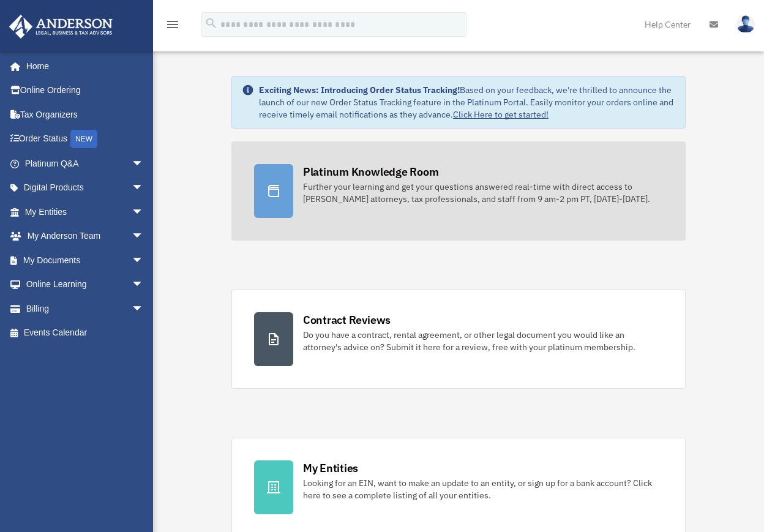  I want to click on div: My Entities, so click(330, 468).